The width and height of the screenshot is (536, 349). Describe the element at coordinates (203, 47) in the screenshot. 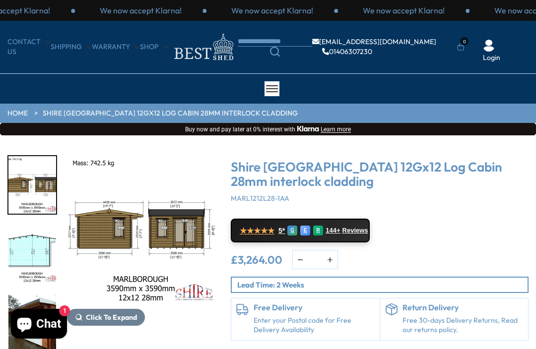

I see `img: logo` at that location.